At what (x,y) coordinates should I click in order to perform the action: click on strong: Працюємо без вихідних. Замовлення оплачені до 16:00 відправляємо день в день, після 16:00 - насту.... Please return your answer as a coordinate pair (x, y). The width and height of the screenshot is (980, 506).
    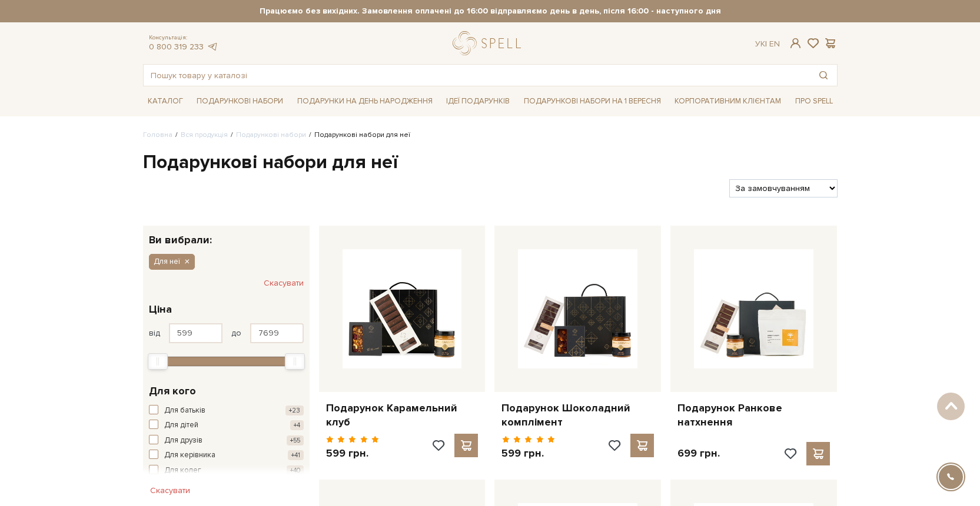
    Looking at the image, I should click on (490, 12).